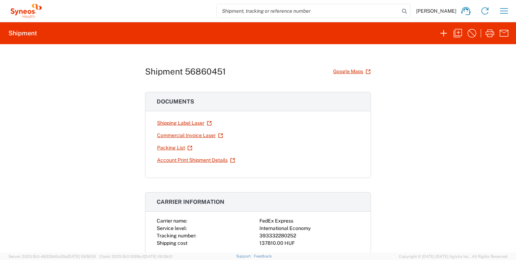  What do you see at coordinates (136, 256) in the screenshot?
I see `span: Client: 2025.19.0-129fbcf` at bounding box center [136, 256].